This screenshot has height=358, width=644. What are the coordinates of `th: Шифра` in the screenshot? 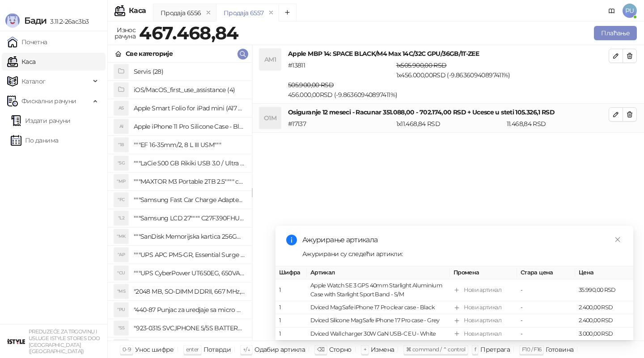 It's located at (291, 272).